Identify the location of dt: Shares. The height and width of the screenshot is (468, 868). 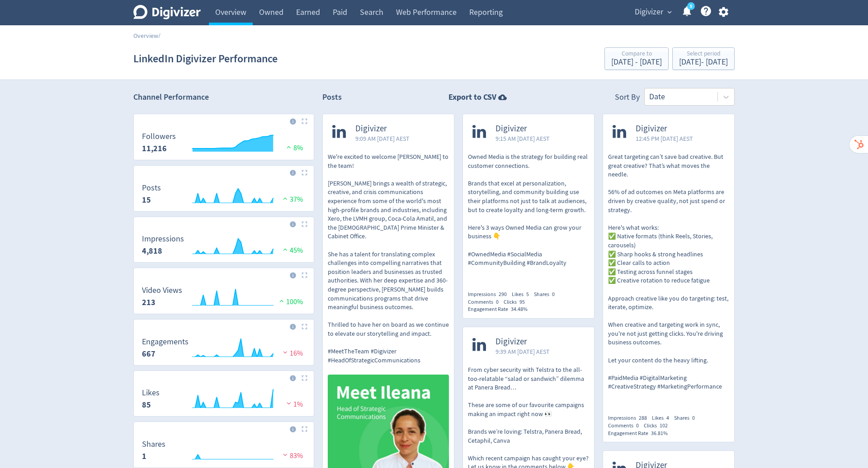
(154, 444).